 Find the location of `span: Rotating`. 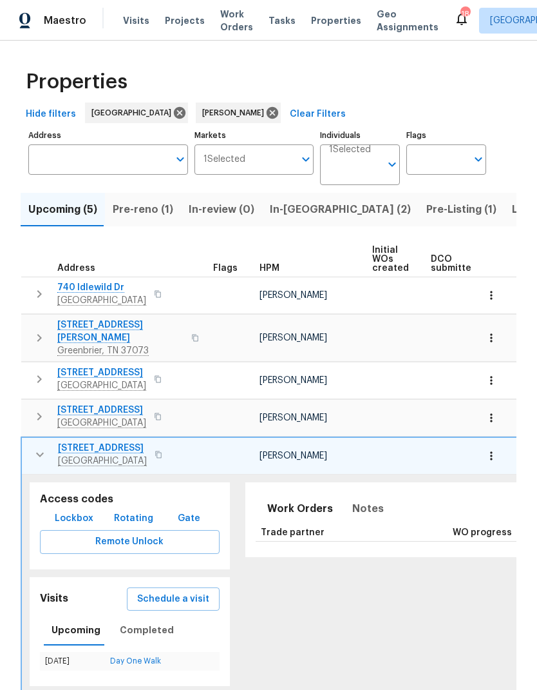

span: Rotating is located at coordinates (133, 518).